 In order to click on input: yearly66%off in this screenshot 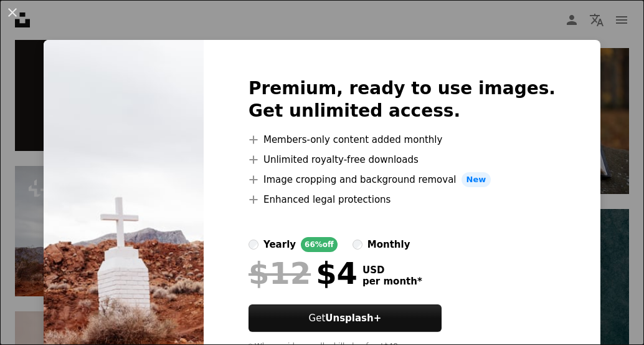, I will do `click(253, 244)`.